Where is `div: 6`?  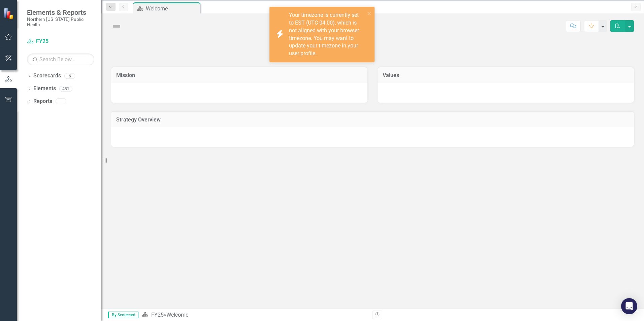 div: 6 is located at coordinates (70, 76).